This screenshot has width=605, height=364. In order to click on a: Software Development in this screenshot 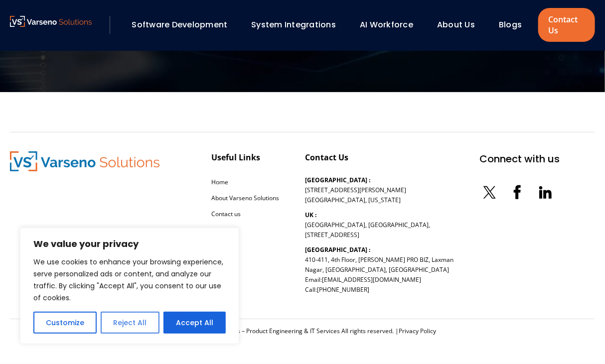, I will do `click(179, 24)`.